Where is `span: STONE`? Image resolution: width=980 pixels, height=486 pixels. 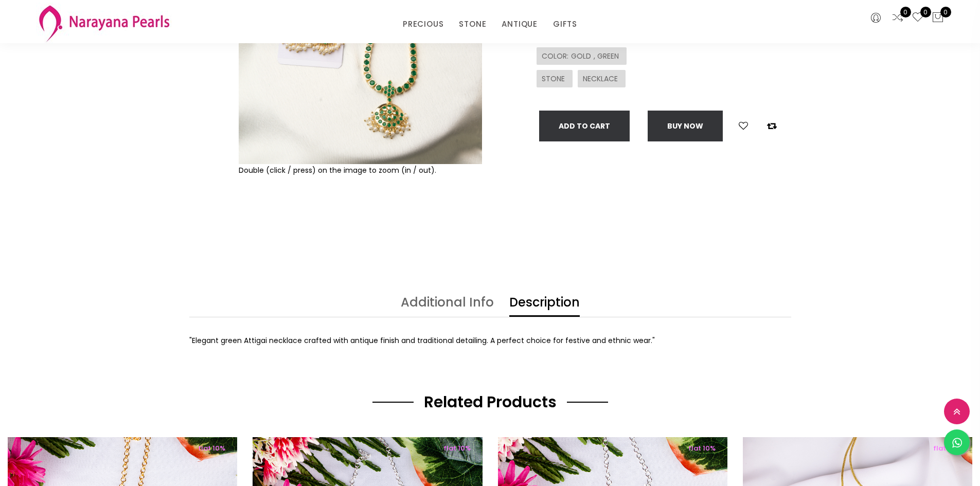
span: STONE is located at coordinates (554, 79).